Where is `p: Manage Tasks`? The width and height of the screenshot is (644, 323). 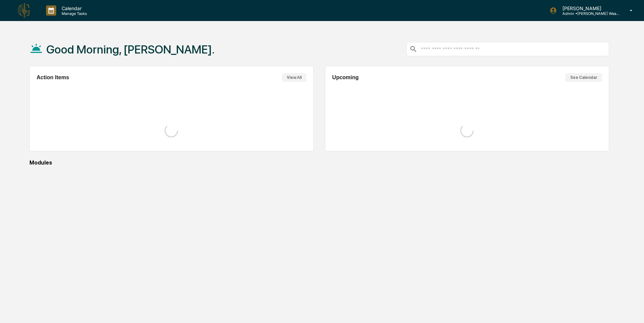
p: Manage Tasks is located at coordinates (74, 13).